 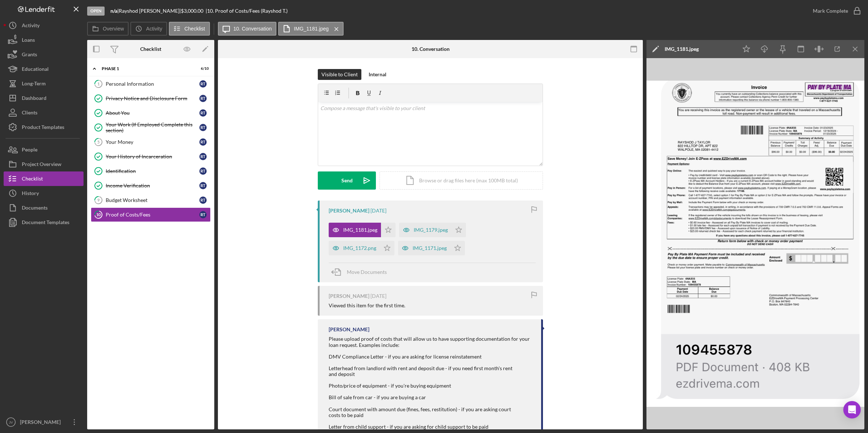 What do you see at coordinates (29, 55) in the screenshot?
I see `div: Grants` at bounding box center [29, 55].